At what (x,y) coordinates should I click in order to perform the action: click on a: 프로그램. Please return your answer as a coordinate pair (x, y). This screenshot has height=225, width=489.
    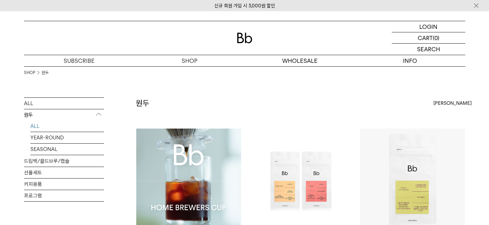
    Looking at the image, I should click on (64, 195).